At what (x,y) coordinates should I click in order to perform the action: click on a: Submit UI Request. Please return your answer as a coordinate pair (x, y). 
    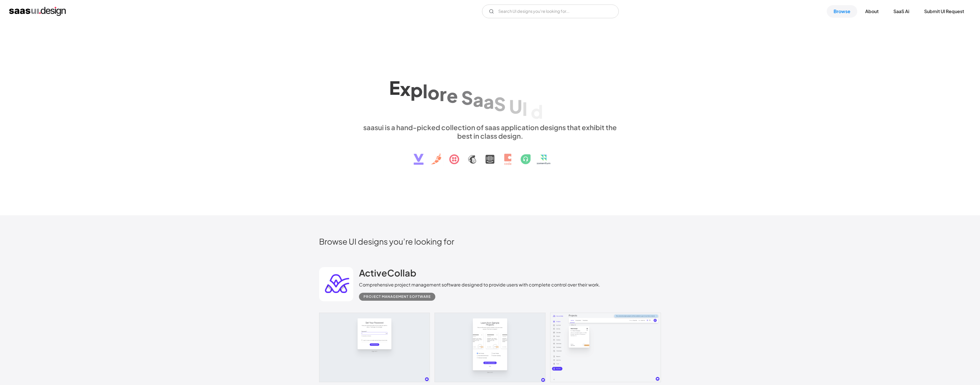
    Looking at the image, I should click on (944, 11).